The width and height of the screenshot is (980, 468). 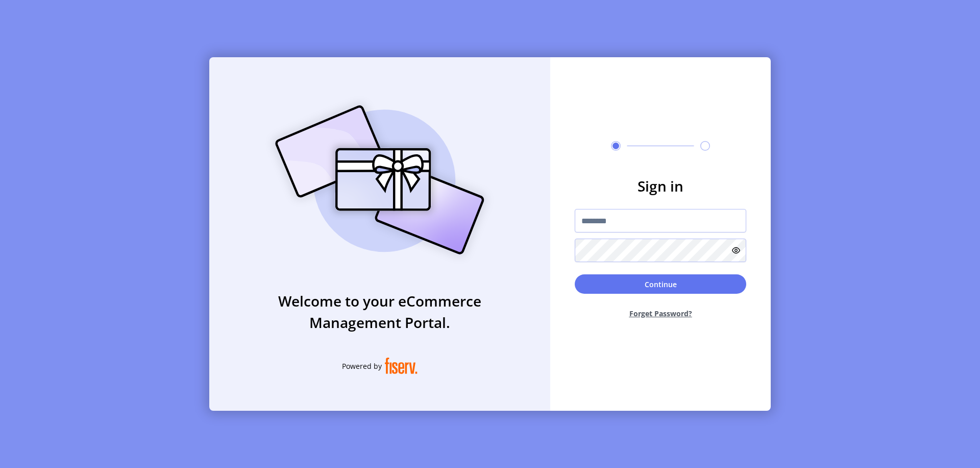 What do you see at coordinates (379, 312) in the screenshot?
I see `h3: Welcome to your eCommerce Management Portal.` at bounding box center [379, 312].